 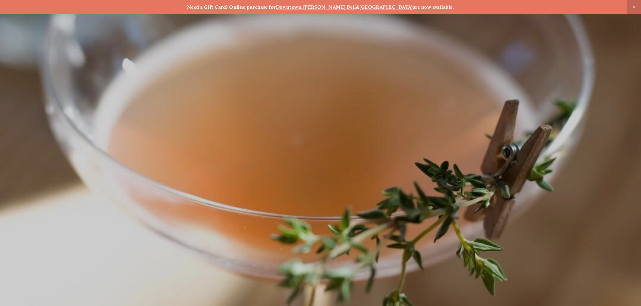 What do you see at coordinates (231, 7) in the screenshot?
I see `strong: Need a Gift Card? Online purchase for` at bounding box center [231, 7].